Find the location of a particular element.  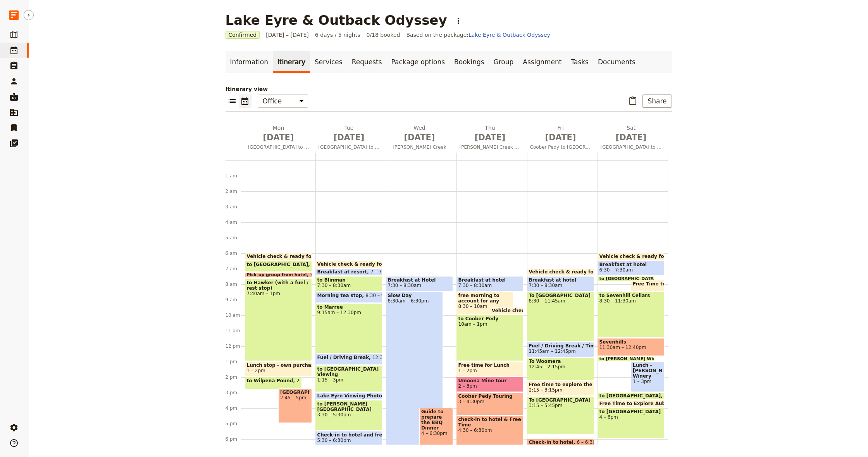

a: Services is located at coordinates (329, 62).